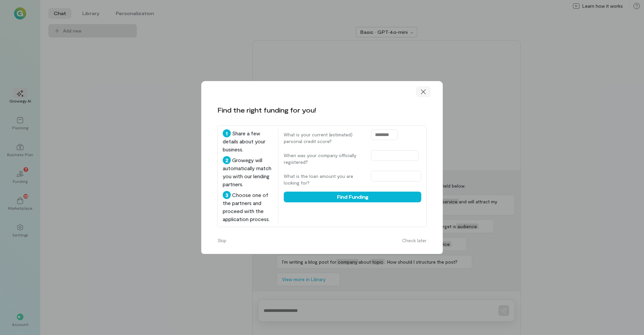 This screenshot has height=335, width=644. Describe the element at coordinates (248, 141) in the screenshot. I see `div: Share a few details about your business.` at that location.